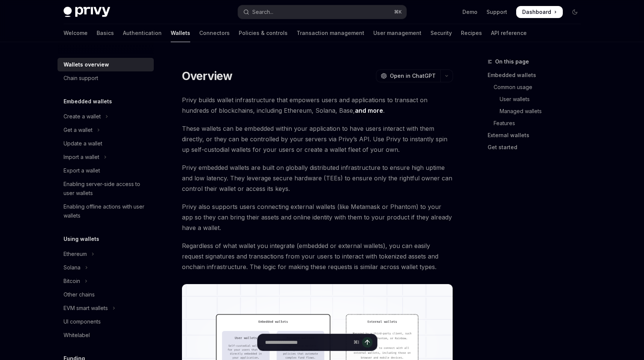 This screenshot has width=644, height=360. Describe the element at coordinates (537, 135) in the screenshot. I see `a: External wallets` at that location.